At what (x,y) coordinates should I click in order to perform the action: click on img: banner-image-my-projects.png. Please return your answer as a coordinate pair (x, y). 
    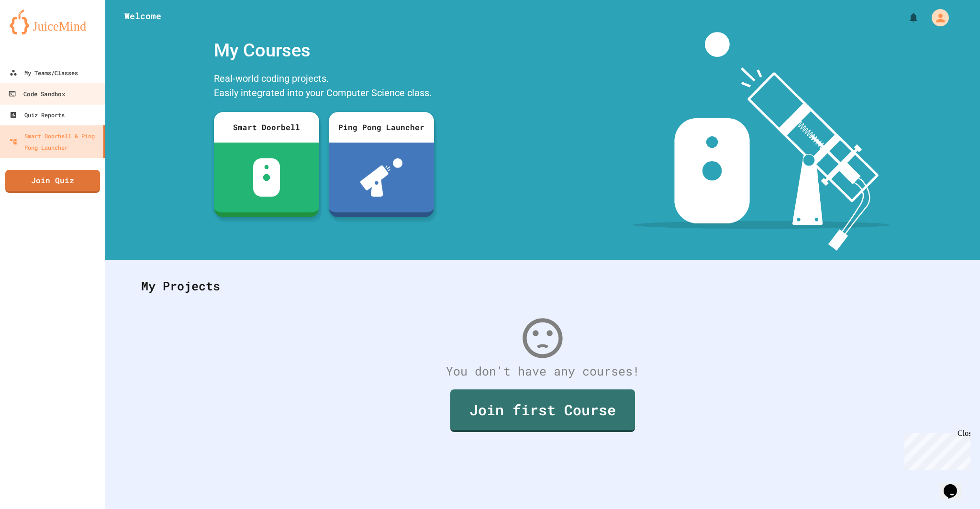
    Looking at the image, I should click on (761, 141).